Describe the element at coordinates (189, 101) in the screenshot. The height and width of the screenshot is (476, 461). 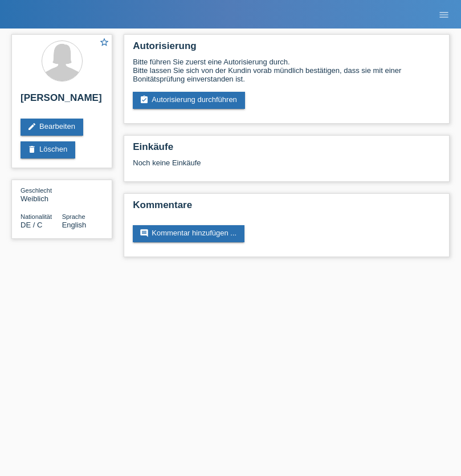
I see `a: assignment_turned_inAutorisierung durchführen` at that location.